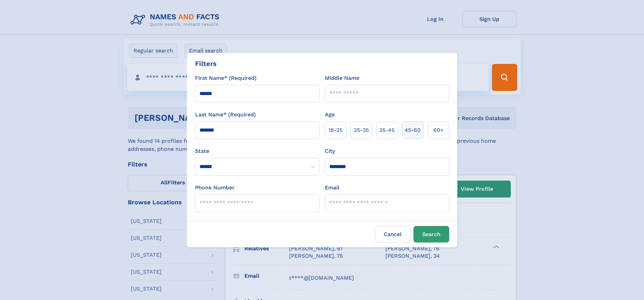  What do you see at coordinates (387, 130) in the screenshot?
I see `span: 35‑45` at bounding box center [387, 130].